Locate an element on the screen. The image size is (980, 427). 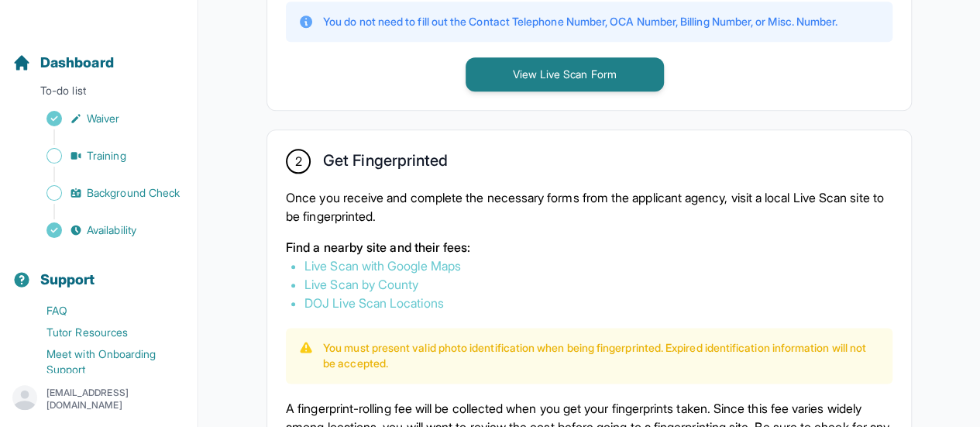
span: Support is located at coordinates (67, 280).